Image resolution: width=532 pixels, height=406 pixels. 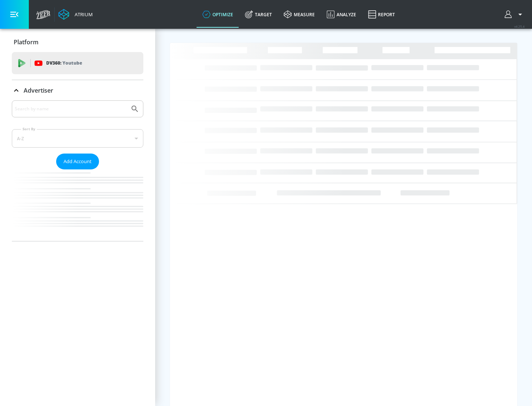 I want to click on div: Atrium, so click(x=82, y=15).